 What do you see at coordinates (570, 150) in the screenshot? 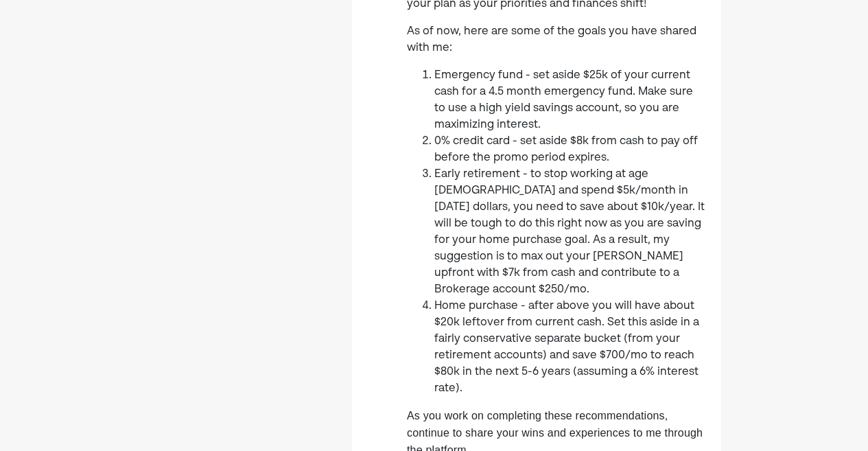
I see `li: 0% credit card - set aside $8k from cash to pay off before the promo period expires.` at bounding box center [570, 150].